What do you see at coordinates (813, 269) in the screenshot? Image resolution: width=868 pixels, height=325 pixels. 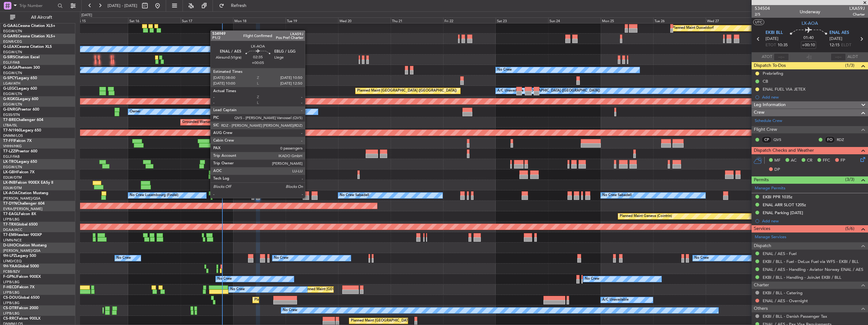 I see `a: ENAL / AES - Handling - Aviator Norway ENAL / AES` at bounding box center [813, 269].